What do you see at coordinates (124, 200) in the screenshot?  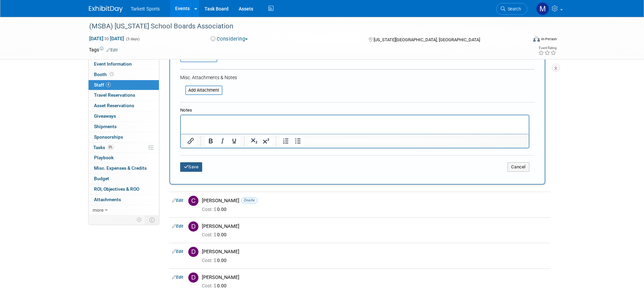 I see `a: Attachments` at bounding box center [124, 200].